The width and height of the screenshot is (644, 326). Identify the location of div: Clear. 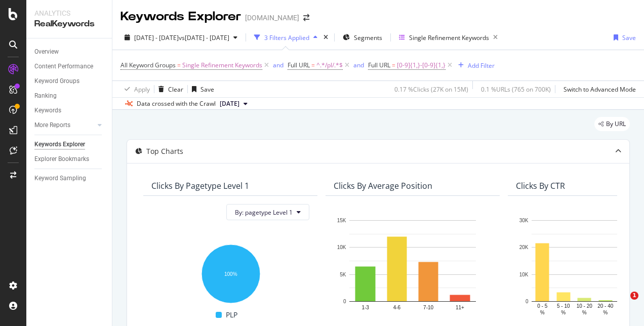
(175, 89).